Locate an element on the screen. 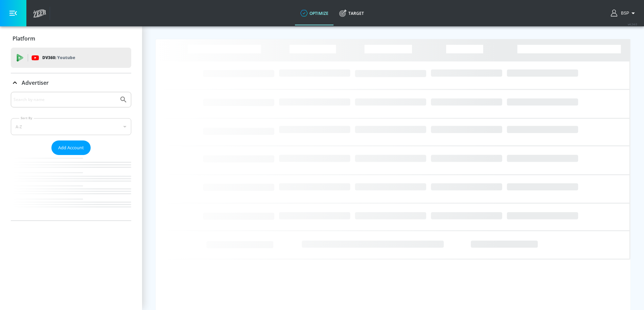  a: optimize is located at coordinates (314, 13).